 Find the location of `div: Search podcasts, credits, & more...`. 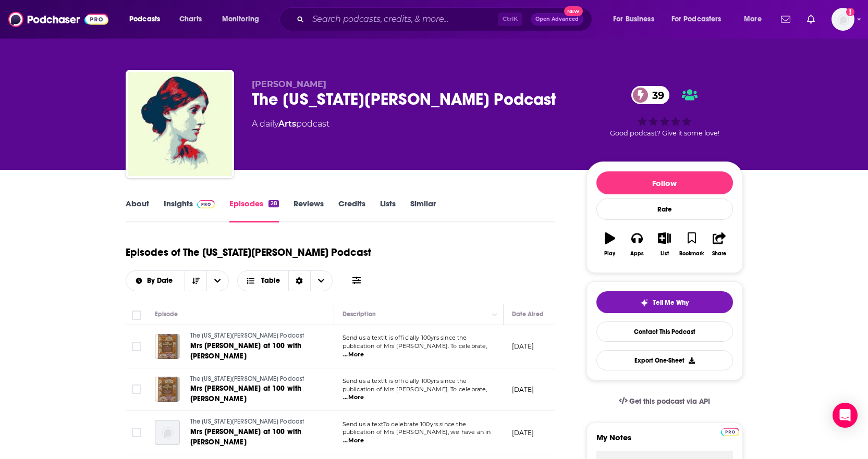

div: Search podcasts, credits, & more... is located at coordinates (445, 19).